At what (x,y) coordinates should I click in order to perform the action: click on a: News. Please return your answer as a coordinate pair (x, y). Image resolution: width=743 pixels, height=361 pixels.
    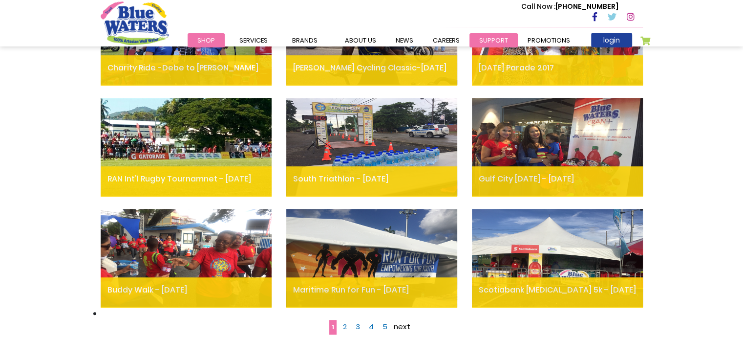
    Looking at the image, I should click on (405, 40).